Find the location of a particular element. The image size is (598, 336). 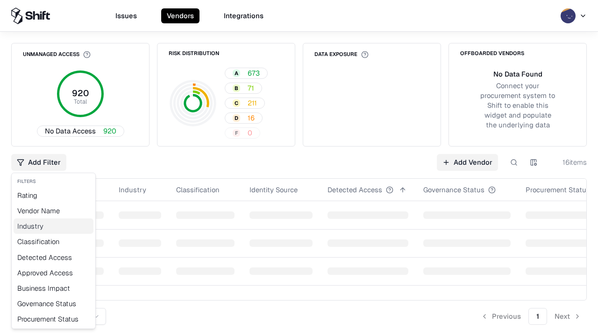

div: Business Impact is located at coordinates (53, 288).